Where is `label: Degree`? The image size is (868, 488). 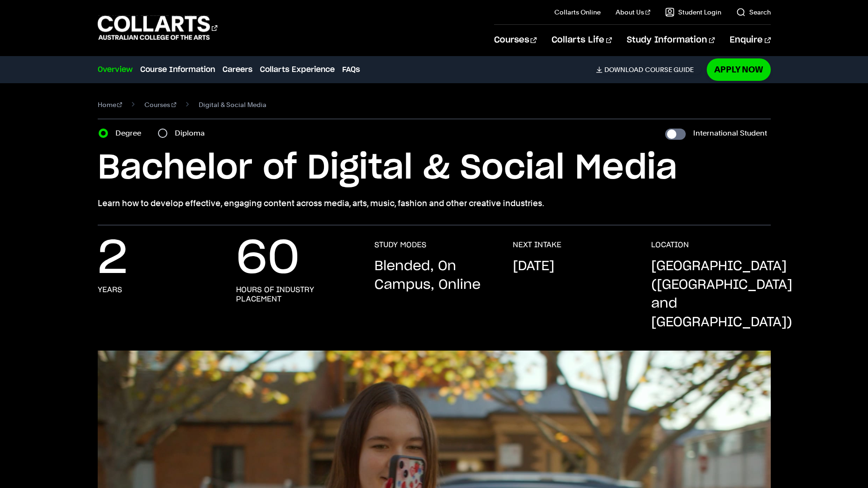
label: Degree is located at coordinates (131, 133).